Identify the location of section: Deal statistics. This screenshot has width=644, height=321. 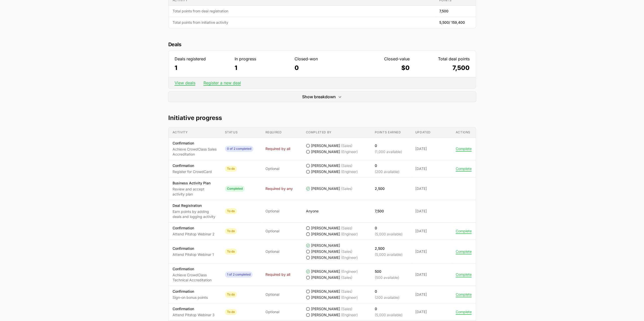
(322, 71).